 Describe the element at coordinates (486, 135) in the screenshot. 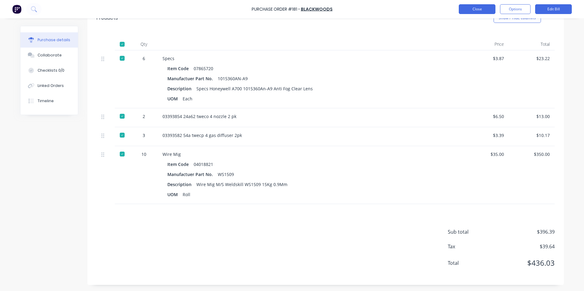

I see `div: $3.39` at that location.